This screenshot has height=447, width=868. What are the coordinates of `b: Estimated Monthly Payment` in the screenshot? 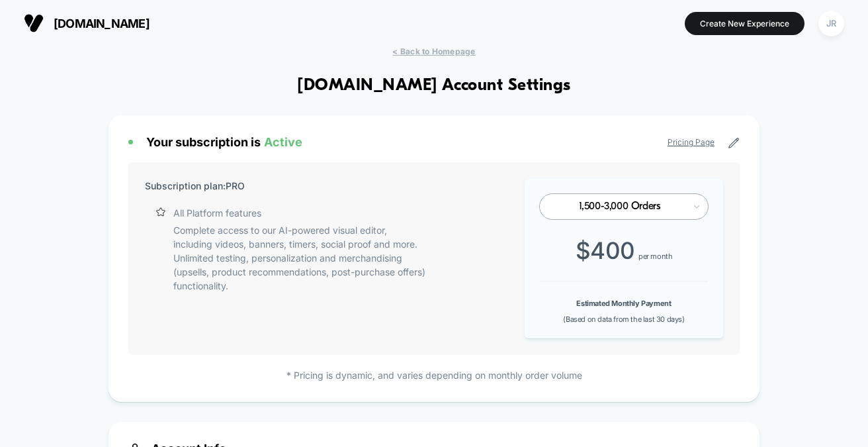 It's located at (623, 303).